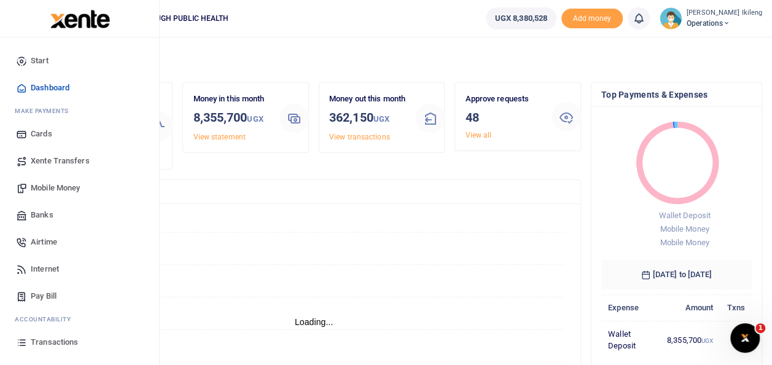 This screenshot has height=365, width=772. What do you see at coordinates (314, 322) in the screenshot?
I see `text: Loading...` at bounding box center [314, 322].